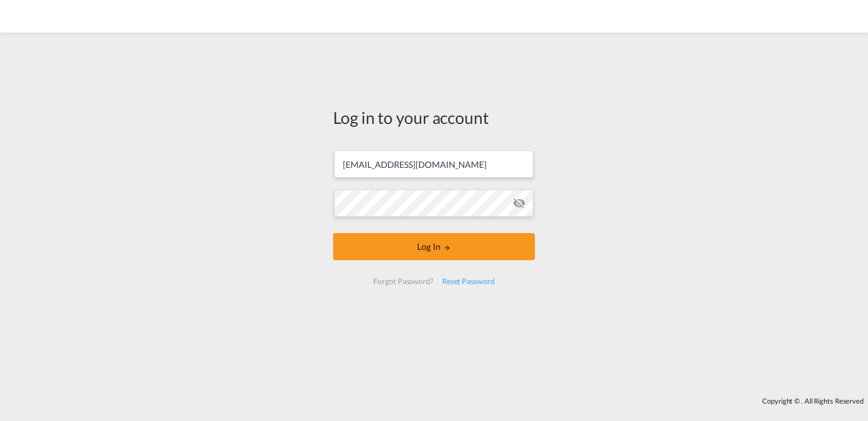 The width and height of the screenshot is (868, 421). Describe the element at coordinates (434, 247) in the screenshot. I see `button: LOGIN` at that location.